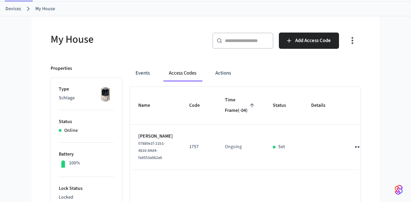  What do you see at coordinates (284, 106) in the screenshot?
I see `span: Status` at bounding box center [284, 106].